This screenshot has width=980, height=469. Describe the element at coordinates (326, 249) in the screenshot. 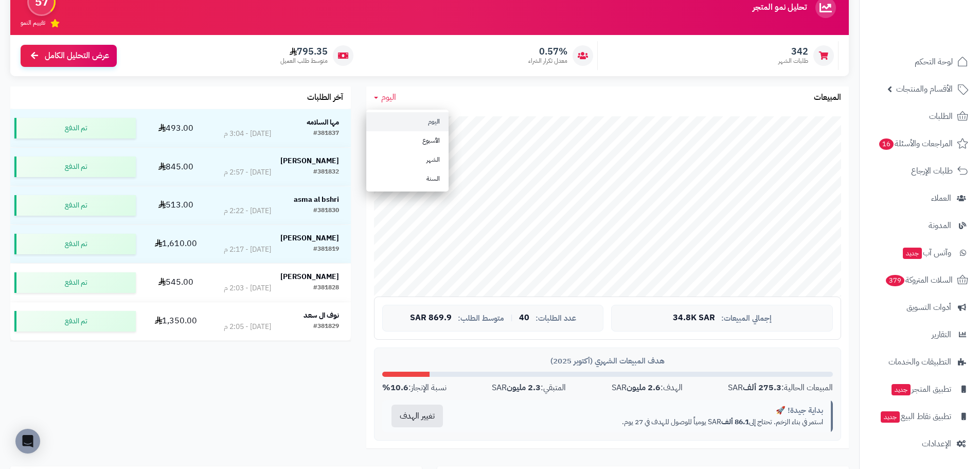

I see `div: #381819` at that location.